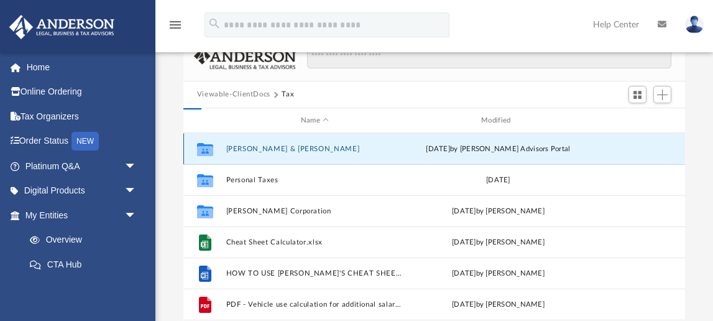 The height and width of the screenshot is (321, 713). I want to click on button: Viewable-ClientDocs, so click(234, 94).